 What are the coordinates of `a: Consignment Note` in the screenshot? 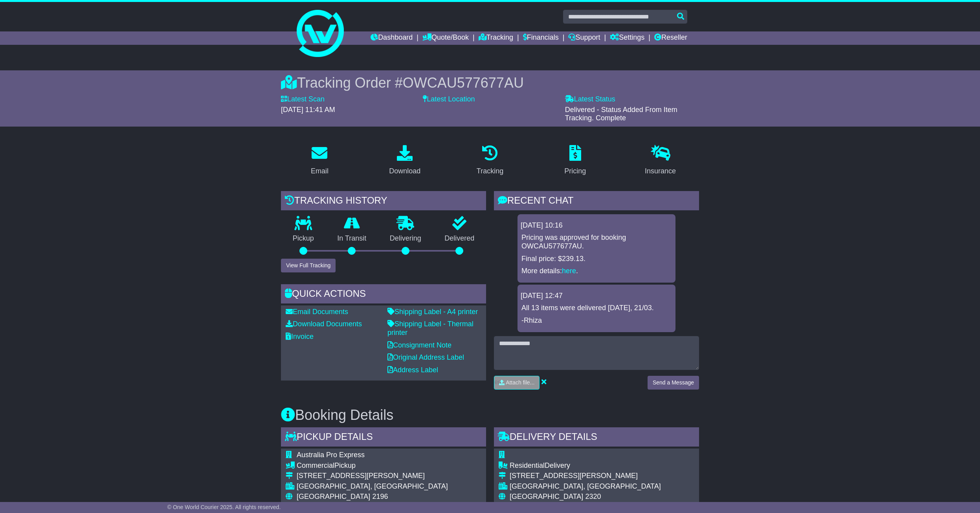 It's located at (419, 345).